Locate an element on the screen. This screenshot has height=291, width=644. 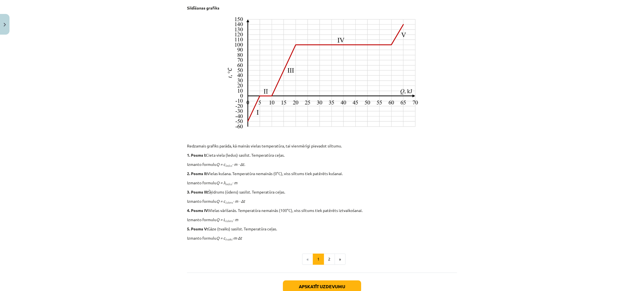
button: 1 is located at coordinates (318, 259).